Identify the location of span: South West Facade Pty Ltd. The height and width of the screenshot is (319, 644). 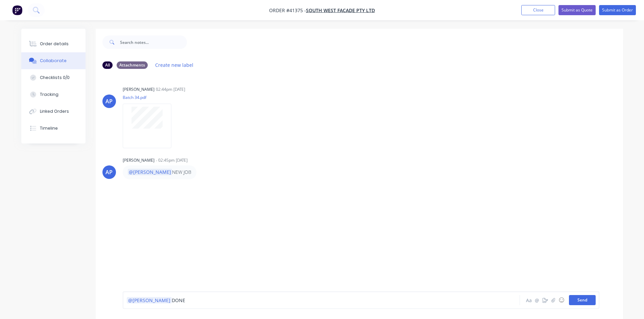
(340, 10).